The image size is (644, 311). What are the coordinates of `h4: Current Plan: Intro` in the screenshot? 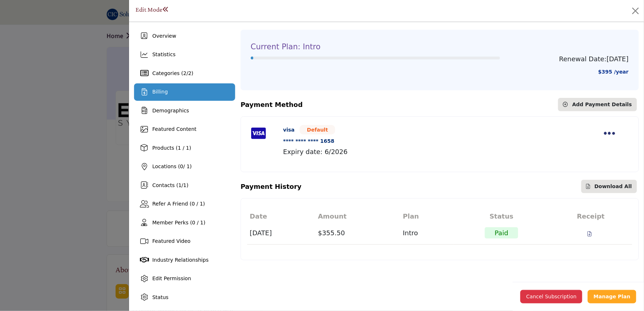 It's located at (440, 47).